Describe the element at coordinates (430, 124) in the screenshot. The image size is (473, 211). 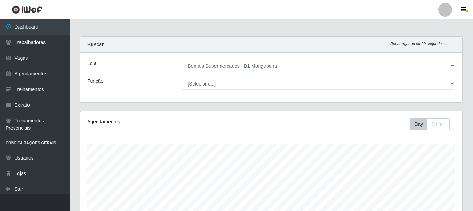
I see `div: First group` at that location.